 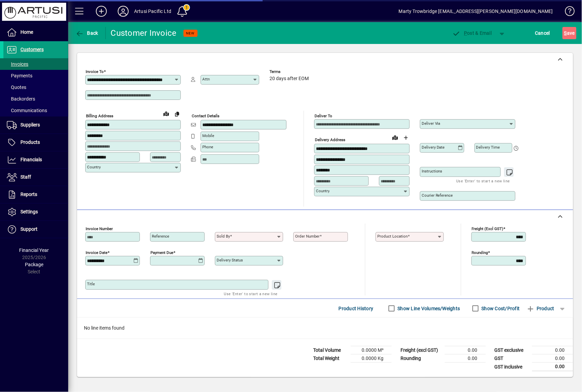 I want to click on span: ost & Email, so click(x=472, y=33).